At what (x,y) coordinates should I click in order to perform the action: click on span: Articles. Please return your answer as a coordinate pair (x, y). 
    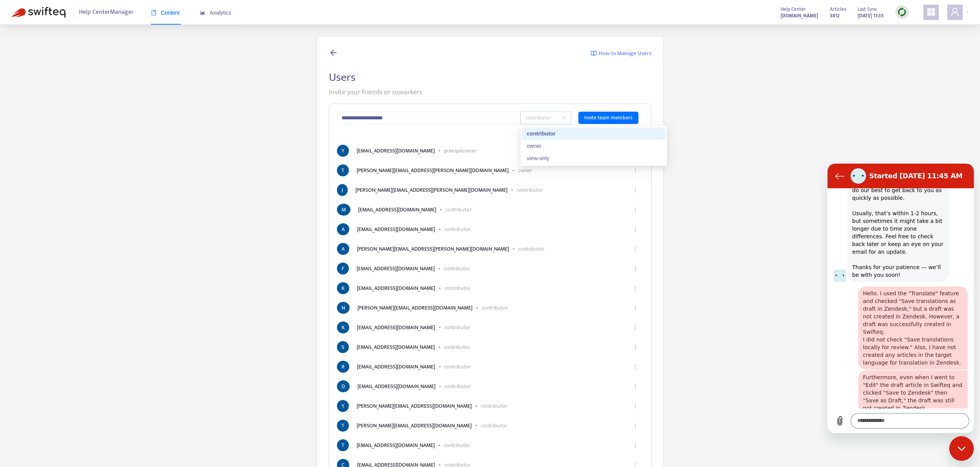
    Looking at the image, I should click on (838, 9).